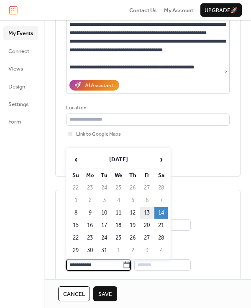  Describe the element at coordinates (132, 226) in the screenshot. I see `td: 19` at that location.